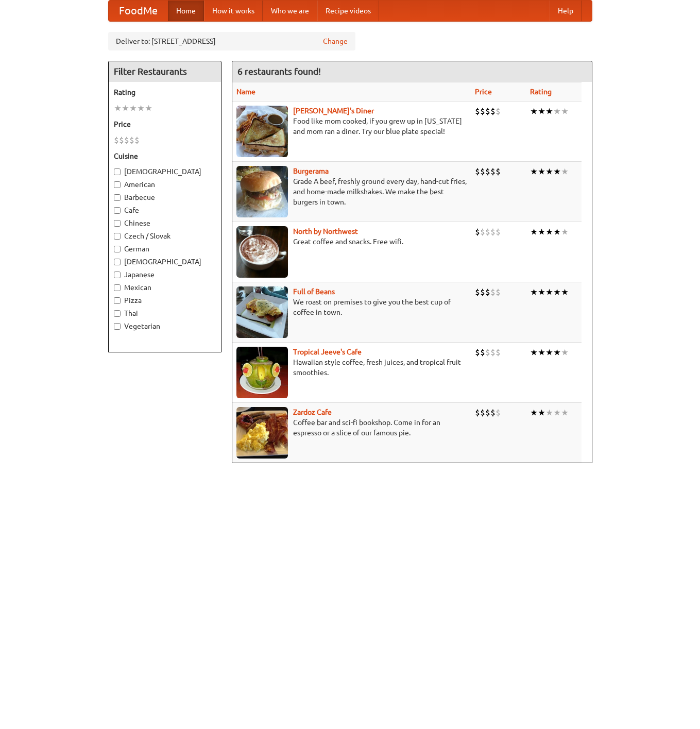 The height and width of the screenshot is (729, 700). Describe the element at coordinates (262, 312) in the screenshot. I see `img: beans.jpg` at that location.